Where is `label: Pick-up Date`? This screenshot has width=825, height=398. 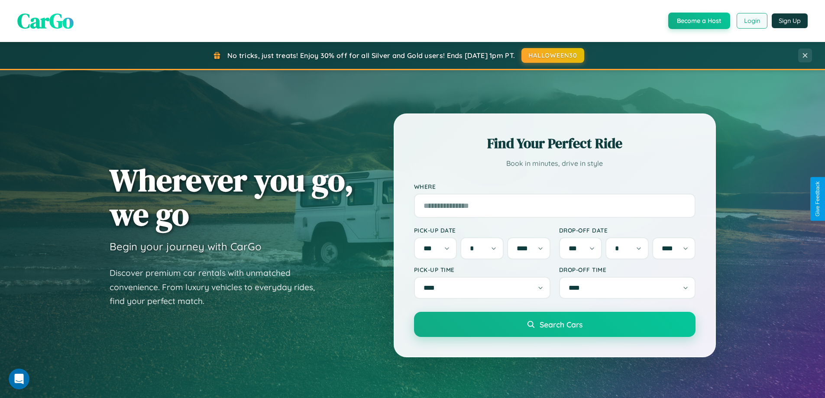 label: Pick-up Date is located at coordinates (482, 230).